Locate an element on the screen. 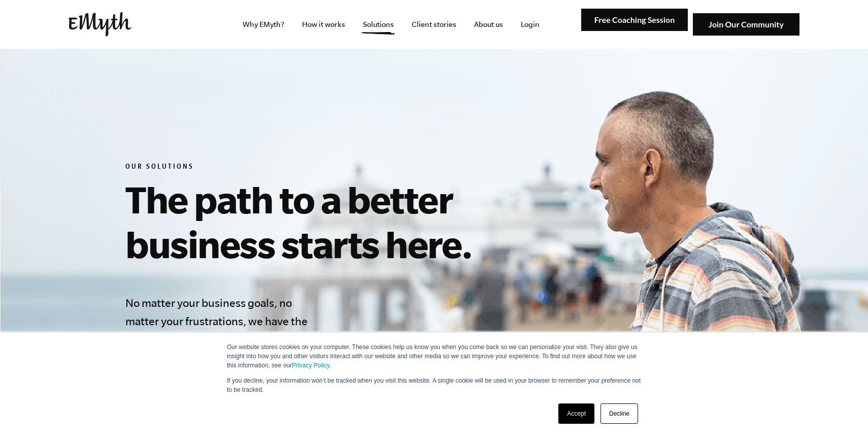 The height and width of the screenshot is (437, 868). a: Accept is located at coordinates (576, 413).